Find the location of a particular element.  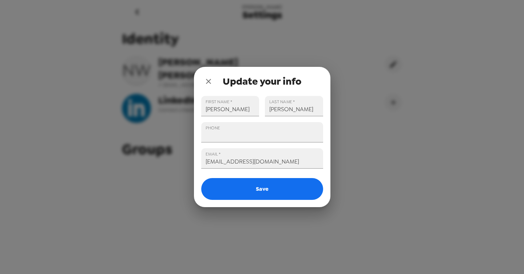

button: Save is located at coordinates (262, 189).